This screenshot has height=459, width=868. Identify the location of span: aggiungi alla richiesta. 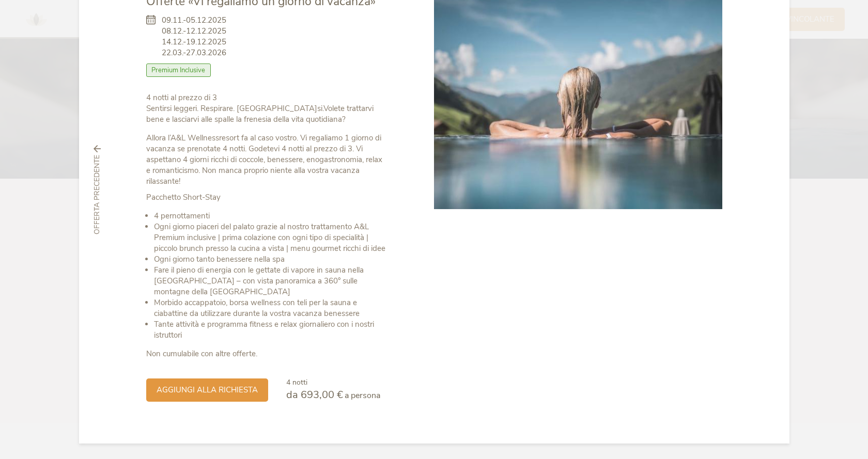
(207, 391).